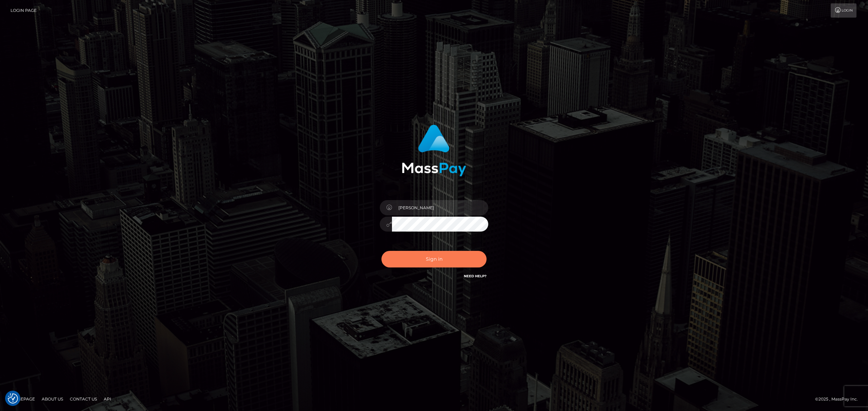 The height and width of the screenshot is (411, 868). Describe the element at coordinates (13, 399) in the screenshot. I see `button: Consent Preferences` at that location.